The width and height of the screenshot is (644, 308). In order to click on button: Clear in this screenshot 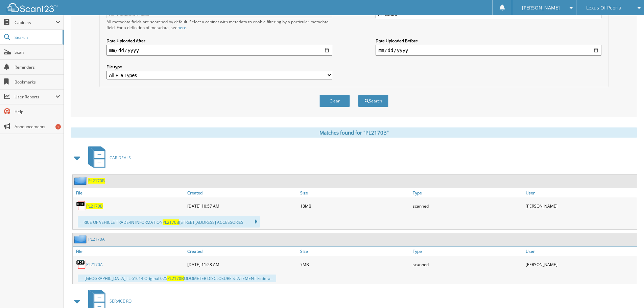, I will do `click(335, 101)`.